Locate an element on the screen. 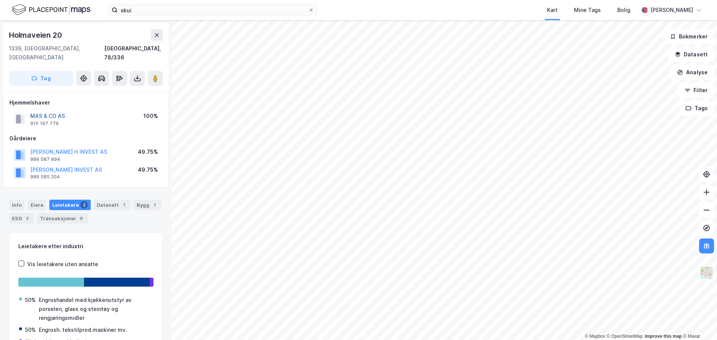  div: Gårdeiere is located at coordinates (86, 138).